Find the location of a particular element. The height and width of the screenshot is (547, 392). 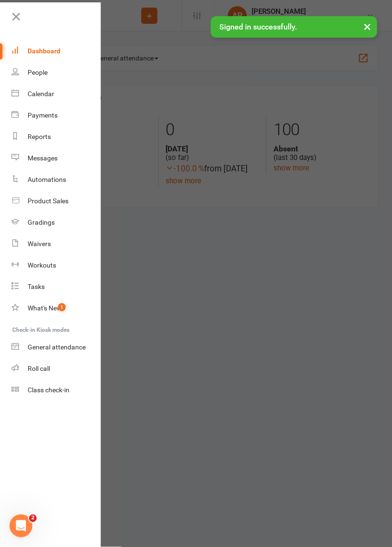

a: Dashboard is located at coordinates (56, 51).